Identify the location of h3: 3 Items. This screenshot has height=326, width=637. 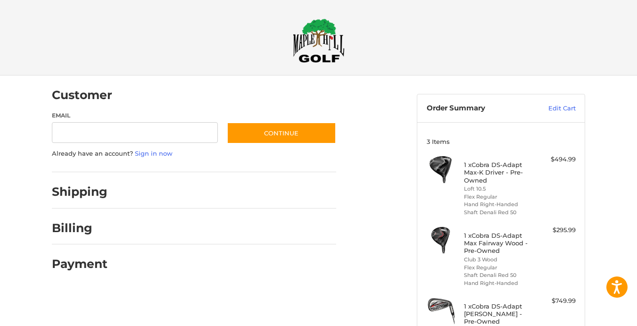
(501, 141).